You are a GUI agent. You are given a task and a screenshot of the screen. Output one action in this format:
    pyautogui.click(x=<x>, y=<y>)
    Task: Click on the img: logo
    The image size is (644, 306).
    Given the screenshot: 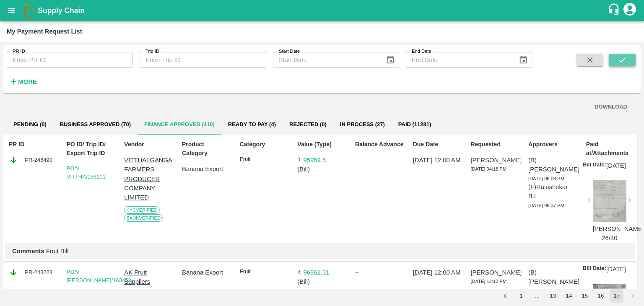 What is the action you would take?
    pyautogui.click(x=29, y=11)
    